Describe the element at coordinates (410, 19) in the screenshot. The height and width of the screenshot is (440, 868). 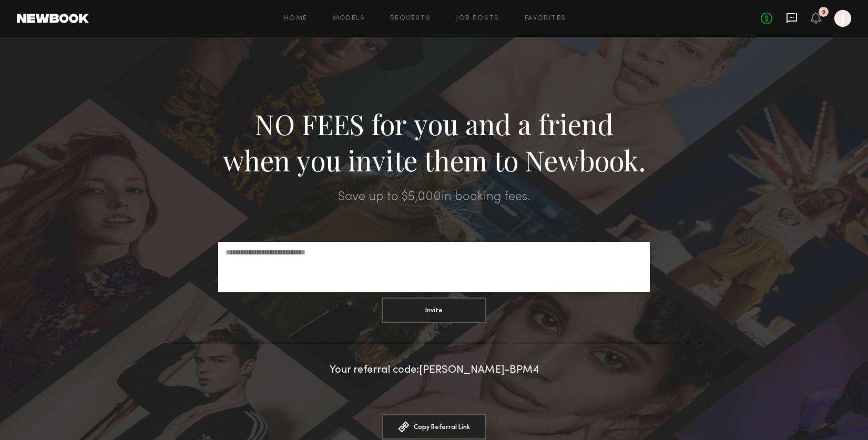
I see `a: Requests` at that location.